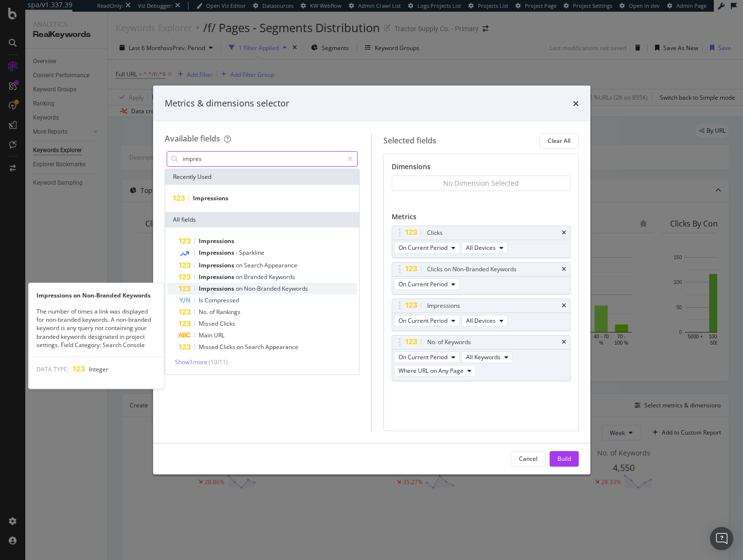 This screenshot has height=560, width=743. Describe the element at coordinates (206, 335) in the screenshot. I see `span: Main` at that location.